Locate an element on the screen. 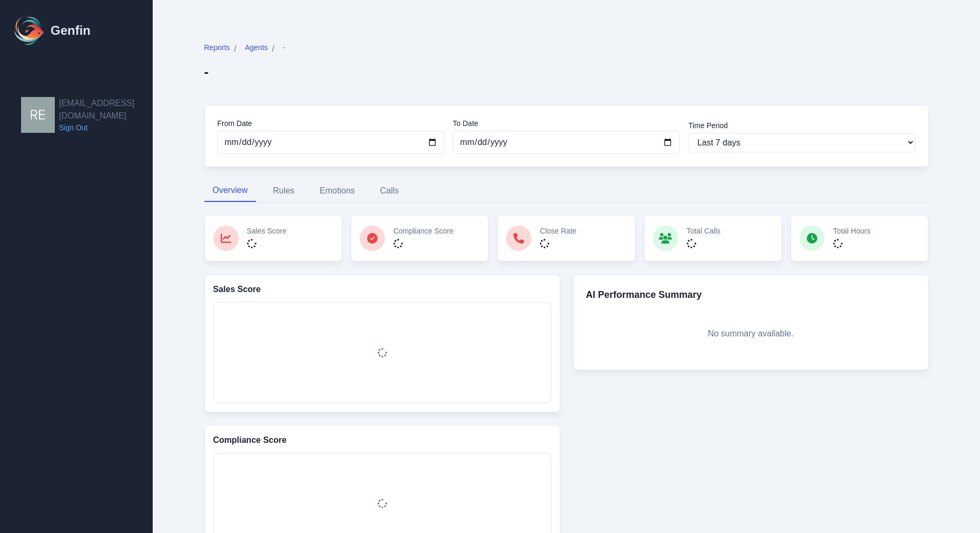 The width and height of the screenshot is (980, 533). label: To Date is located at coordinates (566, 123).